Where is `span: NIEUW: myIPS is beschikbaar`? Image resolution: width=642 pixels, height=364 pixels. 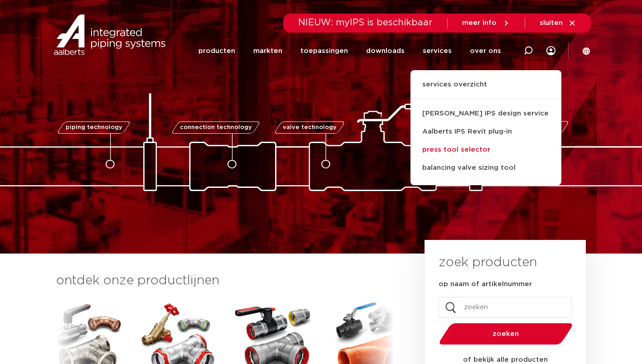 span: NIEUW: myIPS is beschikbaar is located at coordinates (365, 23).